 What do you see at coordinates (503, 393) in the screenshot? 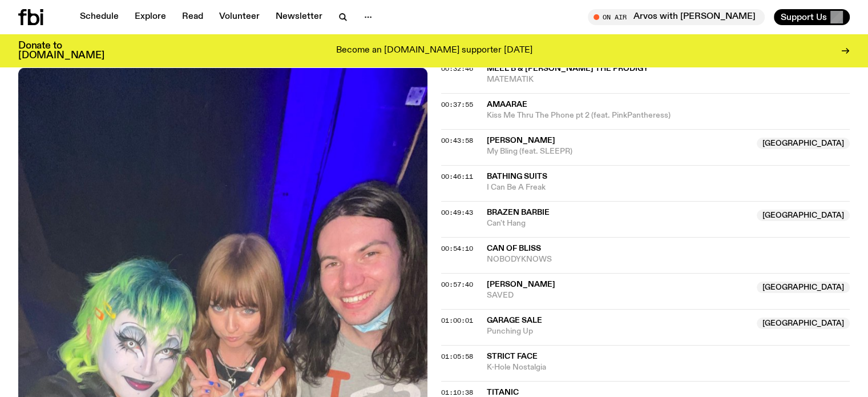
I see `span: Titanic` at bounding box center [503, 393].